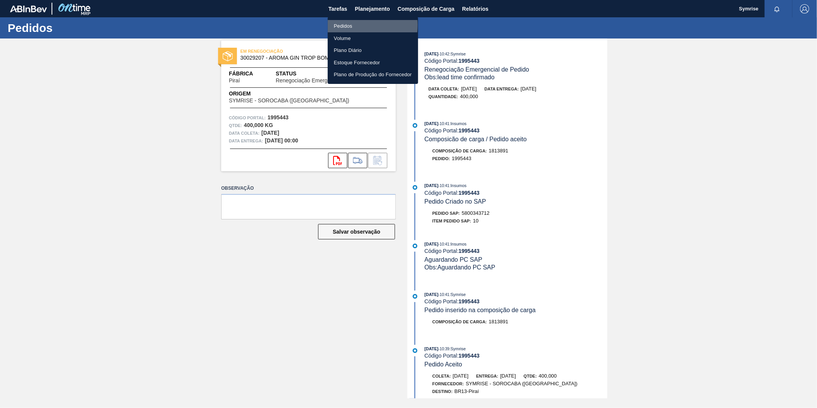 This screenshot has height=408, width=817. Describe the element at coordinates (373, 26) in the screenshot. I see `a: Pedidos` at that location.